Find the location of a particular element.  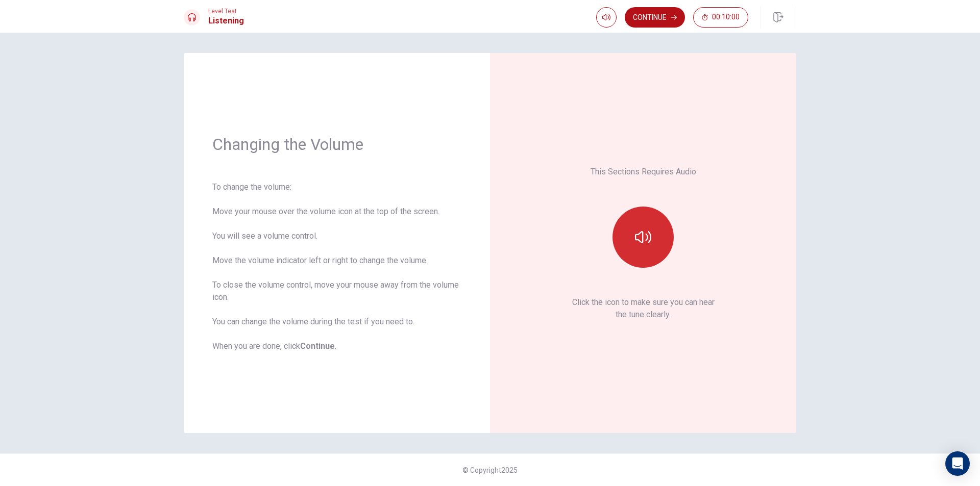

button: Continue is located at coordinates (655, 17).